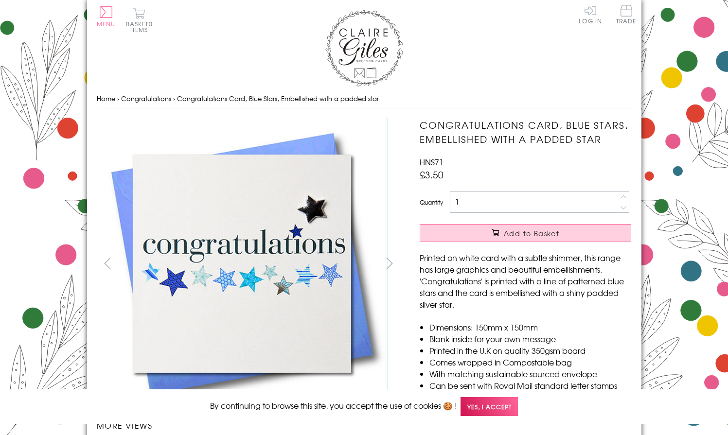  Describe the element at coordinates (106, 98) in the screenshot. I see `a: Home` at that location.